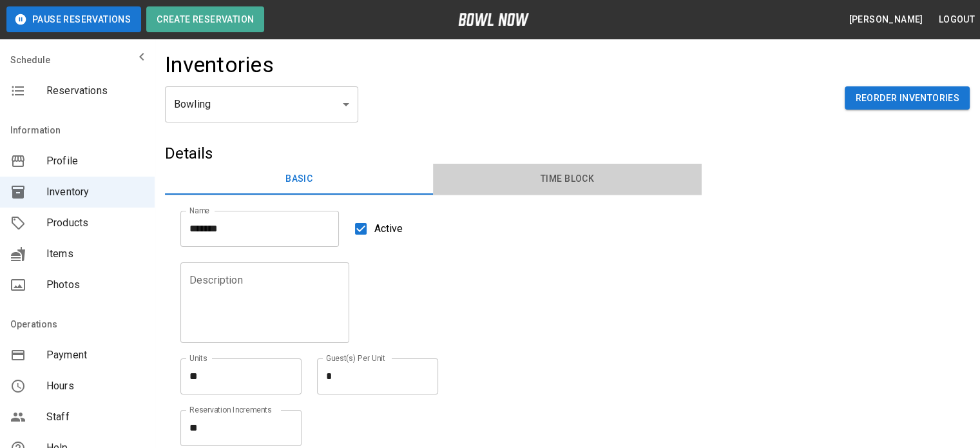 This screenshot has width=980, height=448. I want to click on span: Profile, so click(96, 161).